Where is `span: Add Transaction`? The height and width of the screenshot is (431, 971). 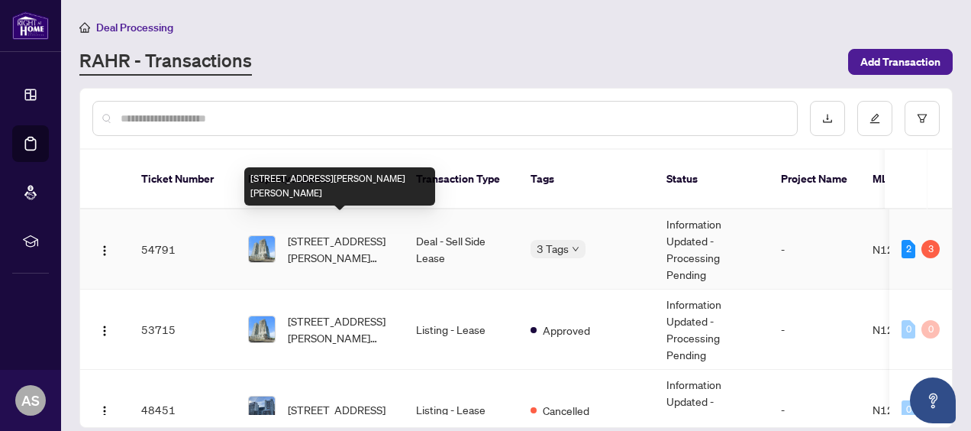 span: Add Transaction is located at coordinates (900, 62).